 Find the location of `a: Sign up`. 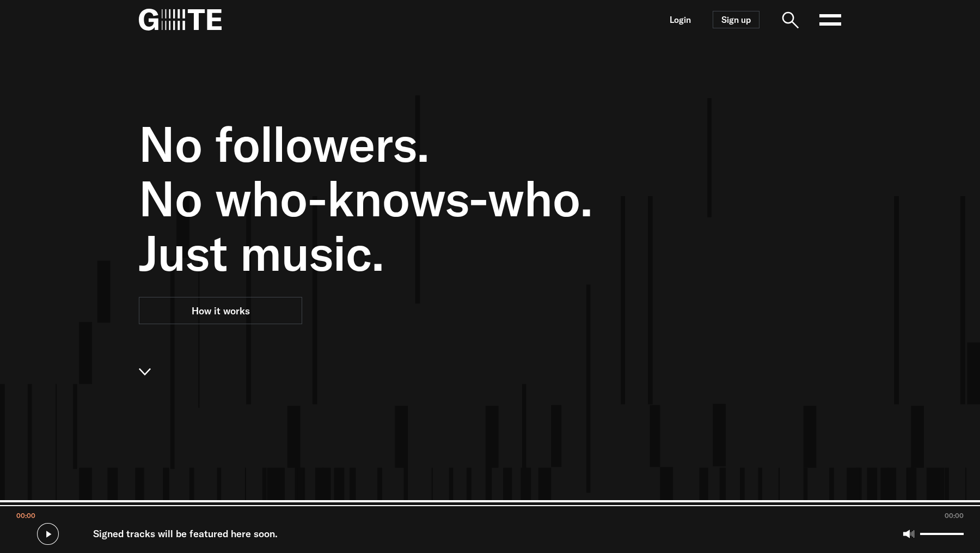

a: Sign up is located at coordinates (736, 20).